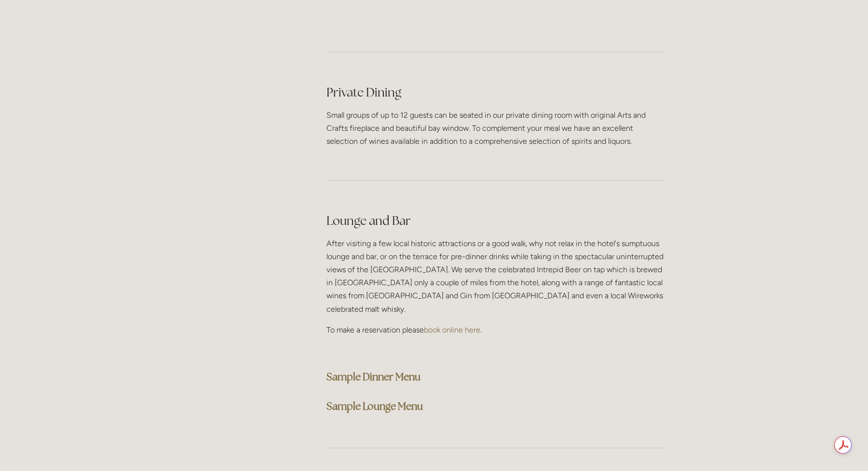  I want to click on h2: Private Dining, so click(495, 92).